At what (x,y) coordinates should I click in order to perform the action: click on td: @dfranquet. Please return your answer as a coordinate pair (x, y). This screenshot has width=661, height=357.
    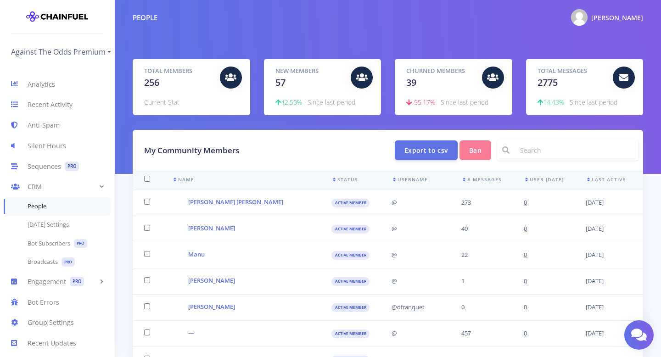
    Looking at the image, I should click on (416, 307).